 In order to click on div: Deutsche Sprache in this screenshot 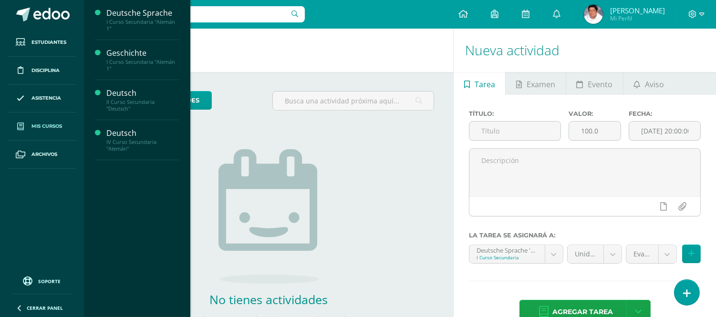, I will do `click(143, 13)`.